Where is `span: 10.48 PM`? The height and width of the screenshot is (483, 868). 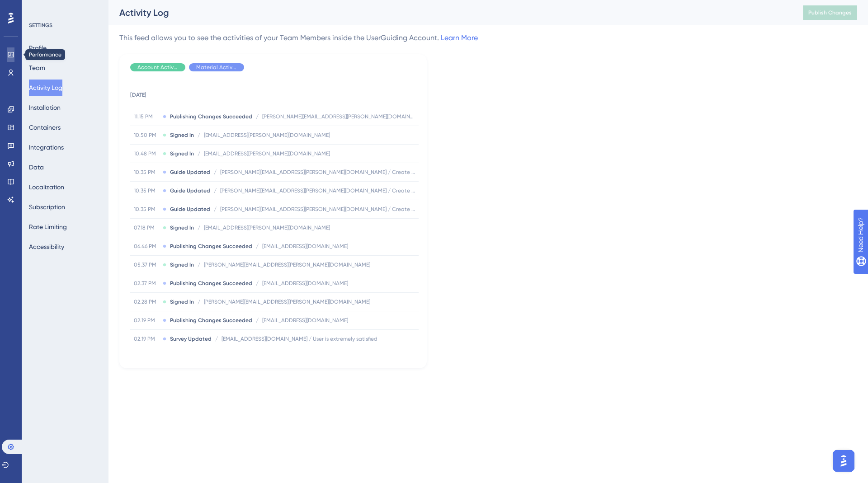
span: 10.48 PM is located at coordinates (147, 154).